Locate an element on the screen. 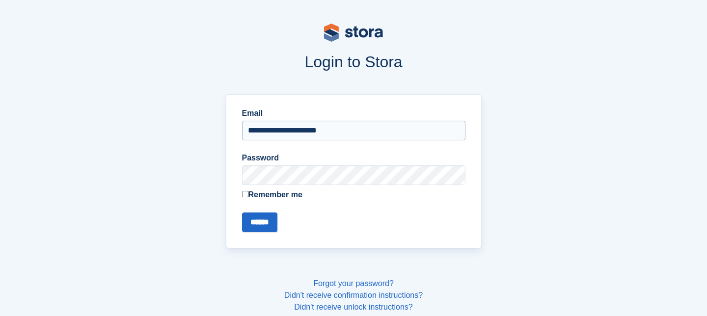 Image resolution: width=707 pixels, height=316 pixels. a: Forgot your password? is located at coordinates (354, 283).